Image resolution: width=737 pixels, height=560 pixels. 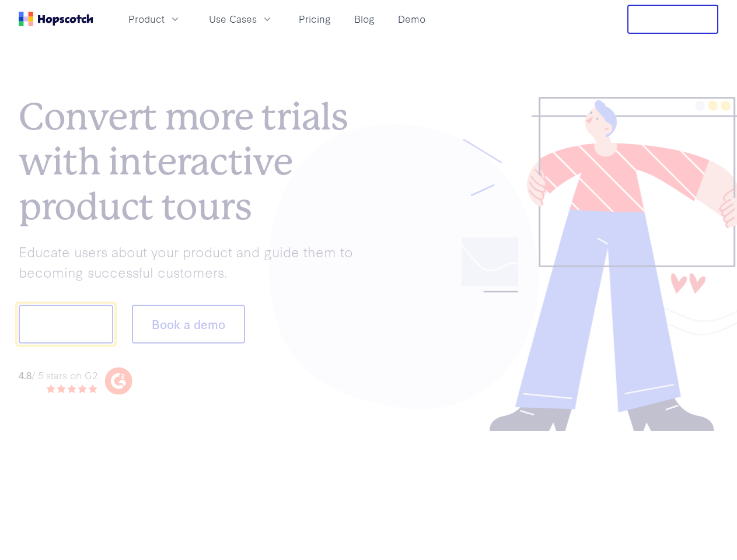 I want to click on a: Book a demo, so click(x=188, y=324).